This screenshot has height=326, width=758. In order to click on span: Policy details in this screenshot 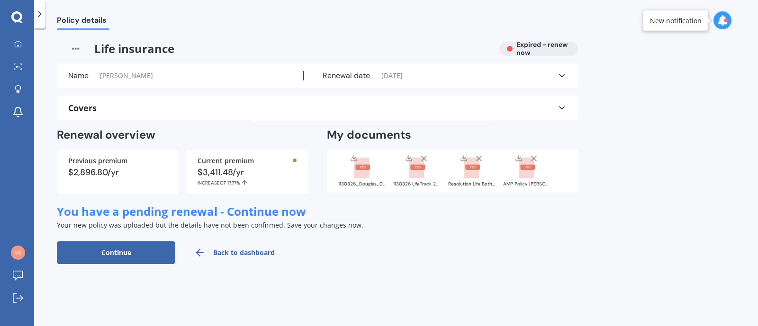, I will do `click(83, 22)`.